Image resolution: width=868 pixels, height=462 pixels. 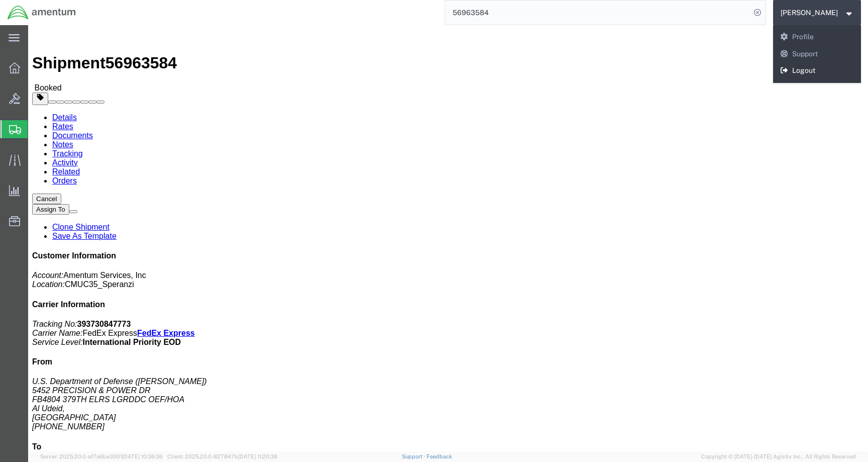 I want to click on input: Search for shipment number, reference number, so click(x=598, y=12).